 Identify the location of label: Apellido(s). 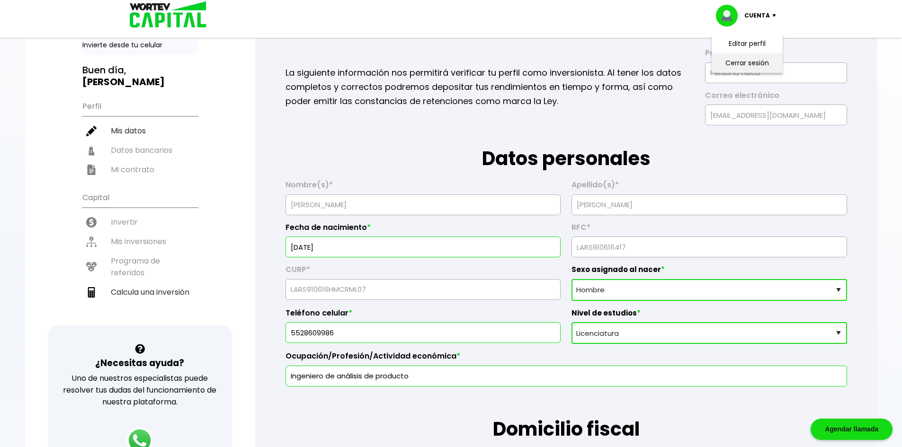
(709, 188).